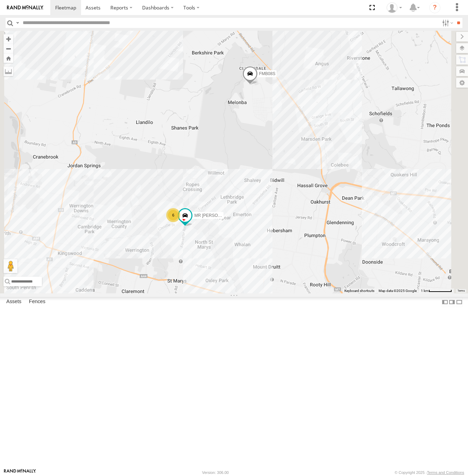  I want to click on label: Measure, so click(8, 71).